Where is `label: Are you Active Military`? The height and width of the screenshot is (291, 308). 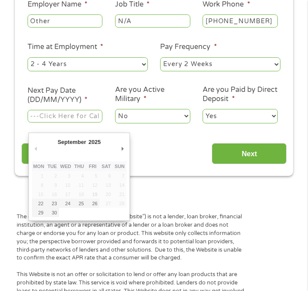
label: Are you Active Military is located at coordinates (152, 94).